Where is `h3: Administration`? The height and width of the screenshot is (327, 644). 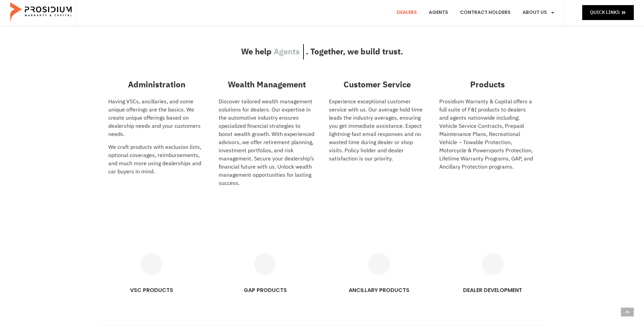
h3: Administration is located at coordinates (157, 85).